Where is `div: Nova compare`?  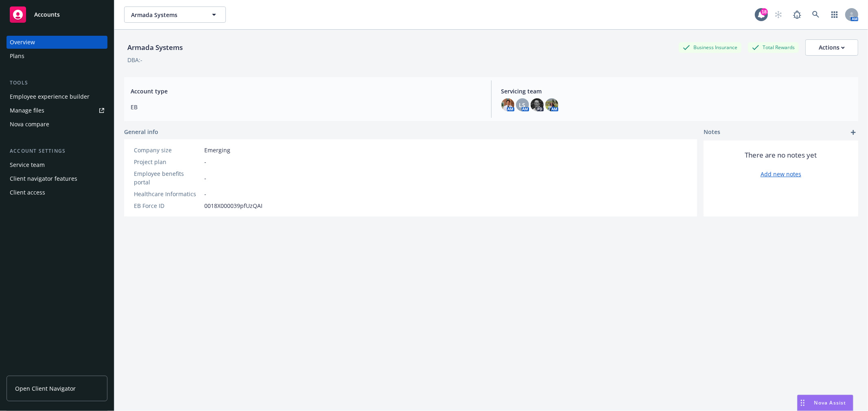
div: Nova compare is located at coordinates (30, 124).